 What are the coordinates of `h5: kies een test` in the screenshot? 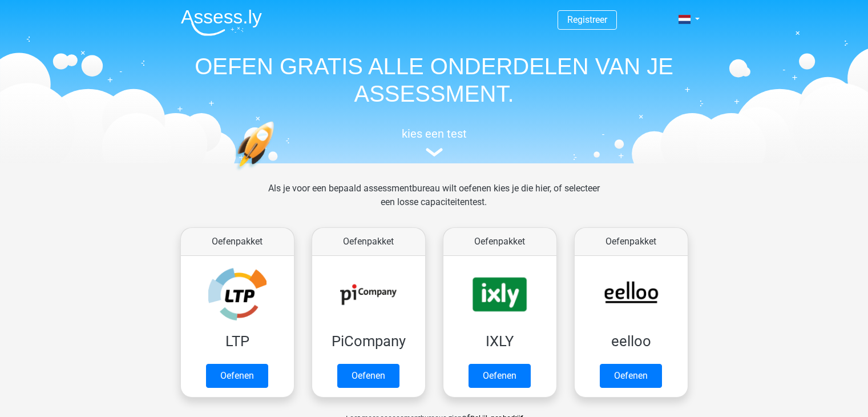 It's located at (434, 134).